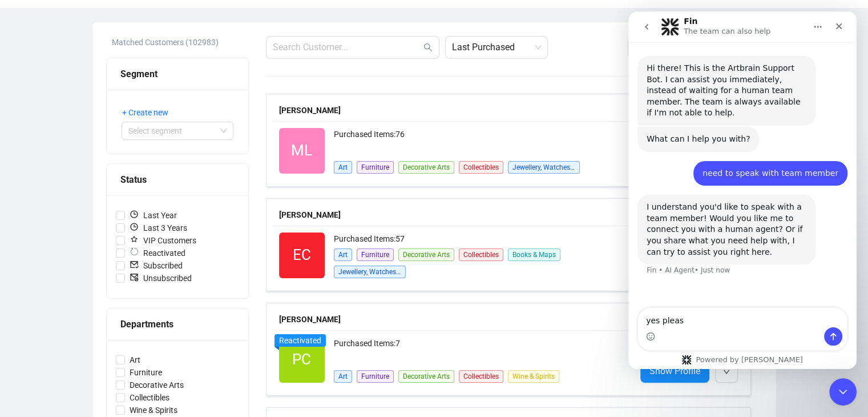 The width and height of the screenshot is (868, 417). What do you see at coordinates (534, 254) in the screenshot?
I see `span: Books & Maps` at bounding box center [534, 254].